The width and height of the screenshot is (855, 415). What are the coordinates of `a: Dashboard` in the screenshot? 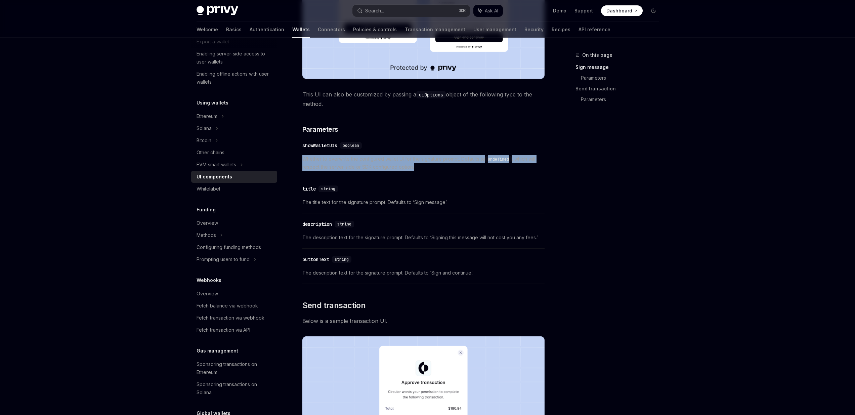 It's located at (622, 11).